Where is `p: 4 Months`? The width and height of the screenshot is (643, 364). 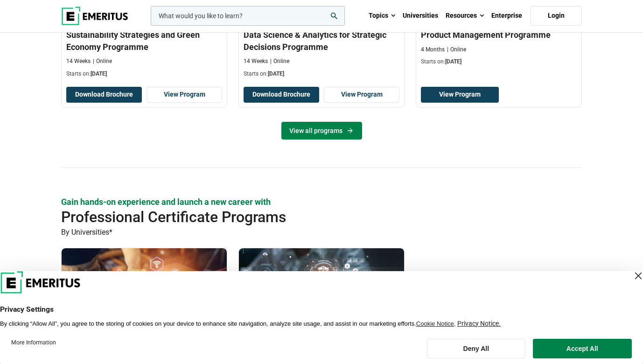 p: 4 Months is located at coordinates (433, 49).